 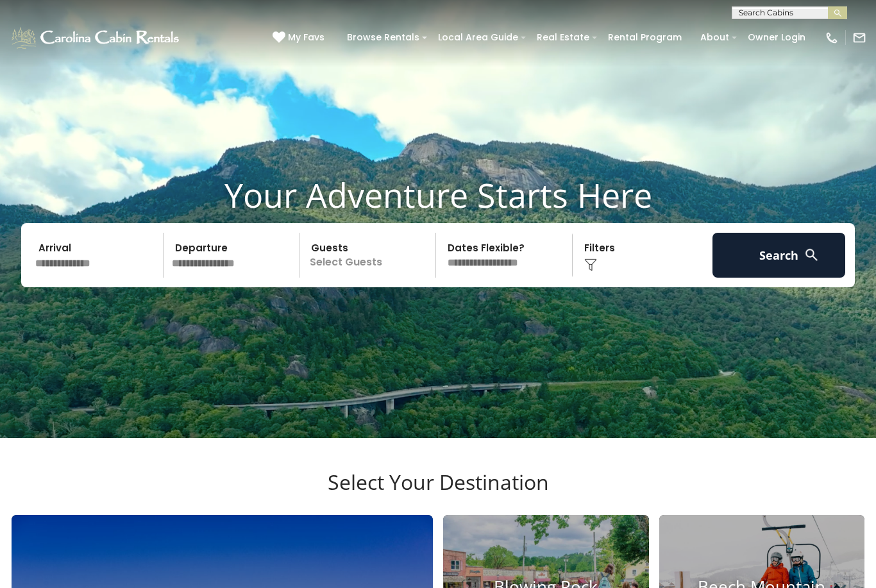 I want to click on h1: Your Adventure Starts Here, so click(x=438, y=195).